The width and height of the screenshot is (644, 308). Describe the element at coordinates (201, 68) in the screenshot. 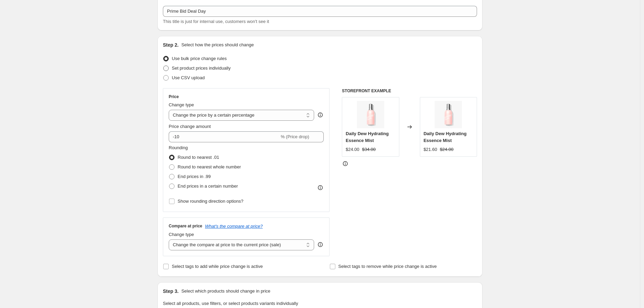

I see `span: Set product prices individually` at that location.